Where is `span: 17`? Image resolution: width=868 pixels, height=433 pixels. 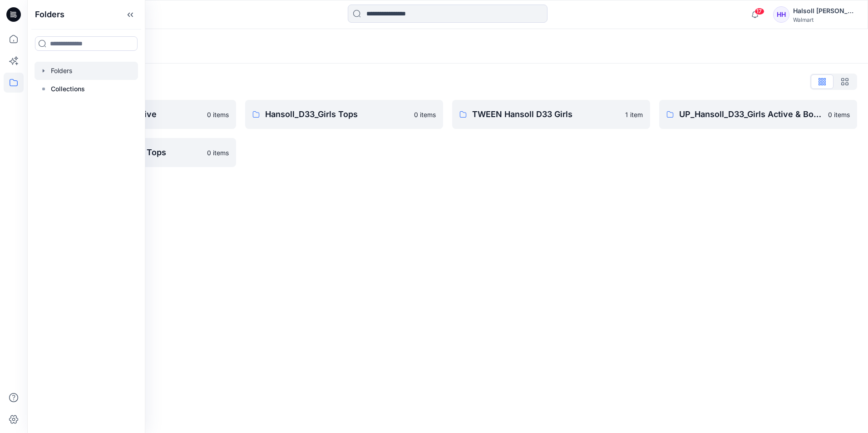 span: 17 is located at coordinates (760, 11).